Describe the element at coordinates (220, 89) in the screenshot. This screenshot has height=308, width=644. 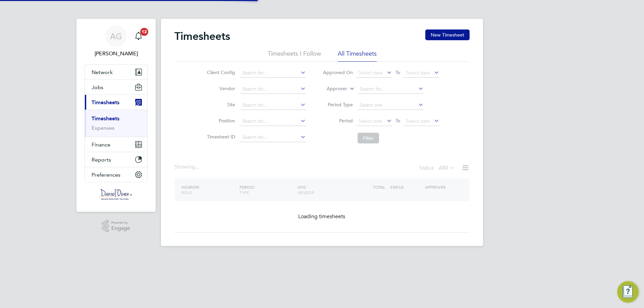
I see `label: Vendor` at that location.